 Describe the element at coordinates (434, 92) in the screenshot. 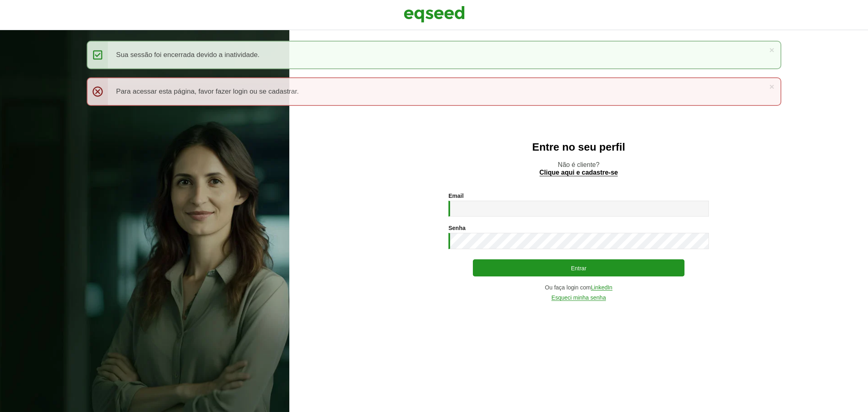

I see `div: Para acessar esta página, favor fazer login ou se cadastrar.` at that location.